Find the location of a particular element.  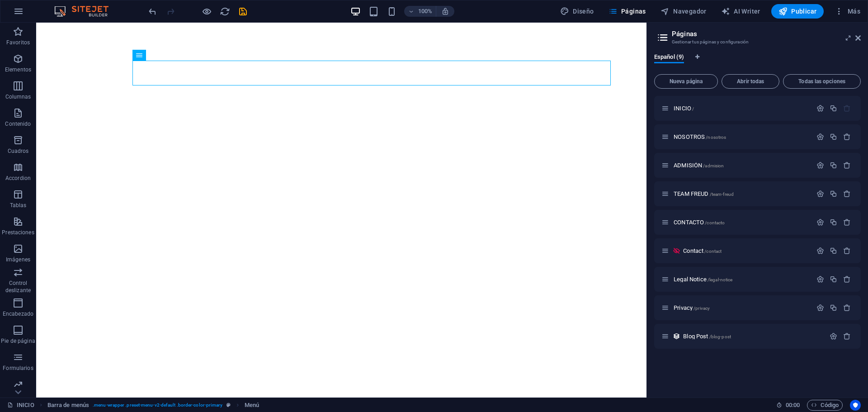

p: Pie de página is located at coordinates (18, 341).